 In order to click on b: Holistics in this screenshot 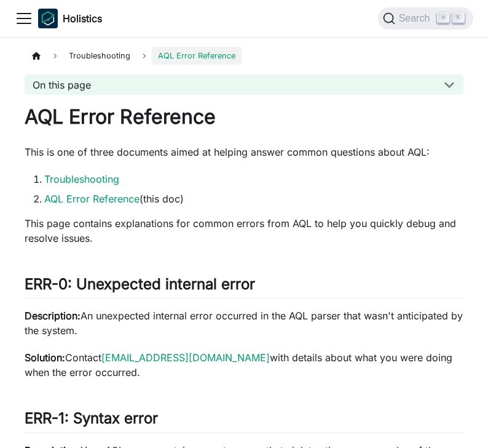, I will do `click(82, 19)`.